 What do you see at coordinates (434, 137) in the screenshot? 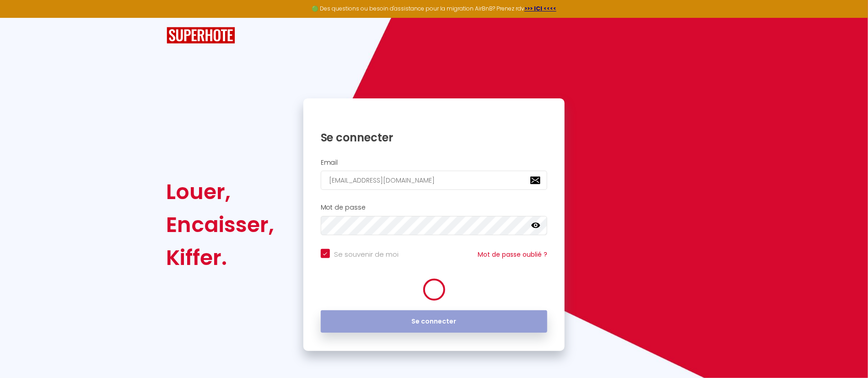
I see `h1: Se connecter` at bounding box center [434, 137].